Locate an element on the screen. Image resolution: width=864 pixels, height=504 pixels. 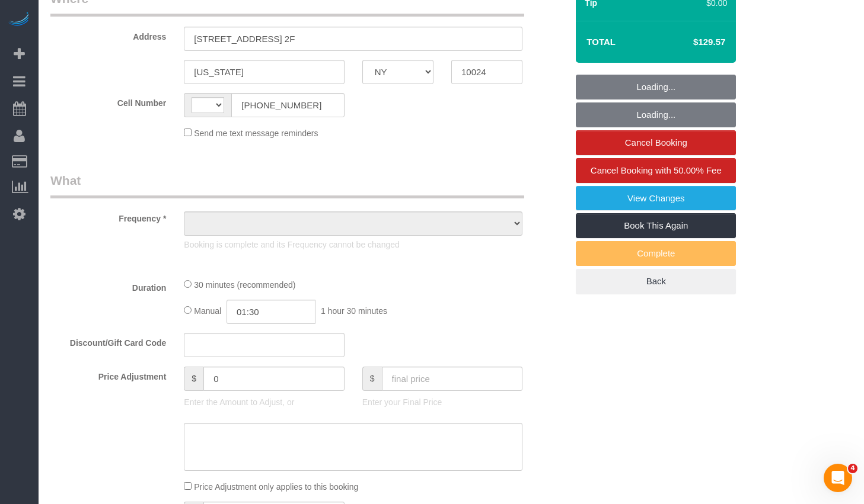
a: Book This Again is located at coordinates (656, 226).